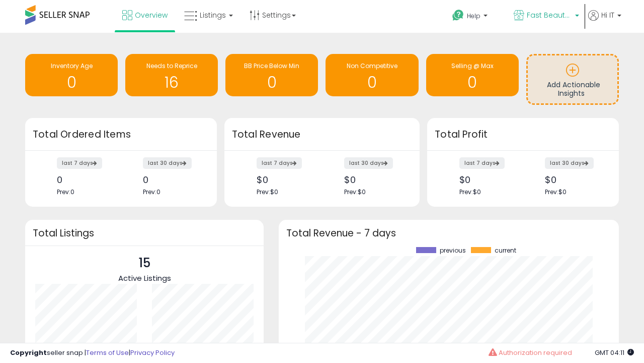 The height and width of the screenshot is (363, 644). I want to click on span: Hi IT, so click(608, 15).